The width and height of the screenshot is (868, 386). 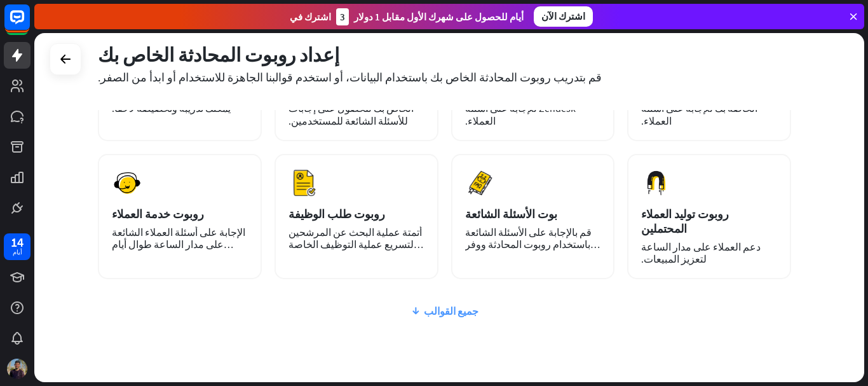 What do you see at coordinates (511, 214) in the screenshot?
I see `font: بوت الأسئلة الشائعة` at bounding box center [511, 214].